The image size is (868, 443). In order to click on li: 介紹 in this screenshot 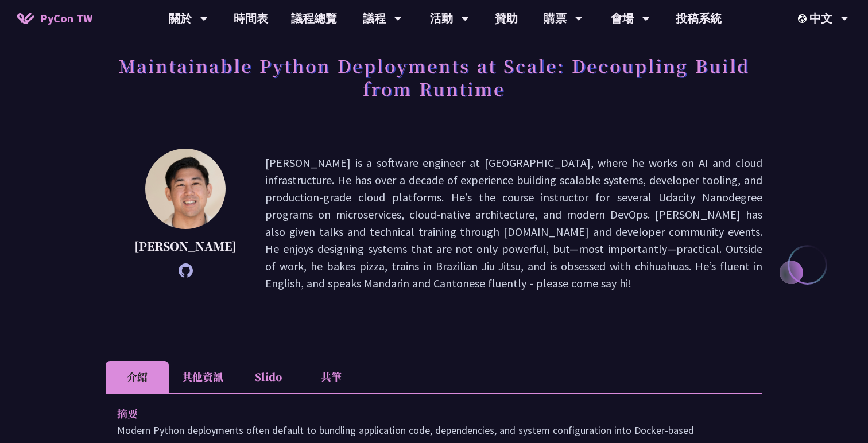, I will do `click(137, 377)`.